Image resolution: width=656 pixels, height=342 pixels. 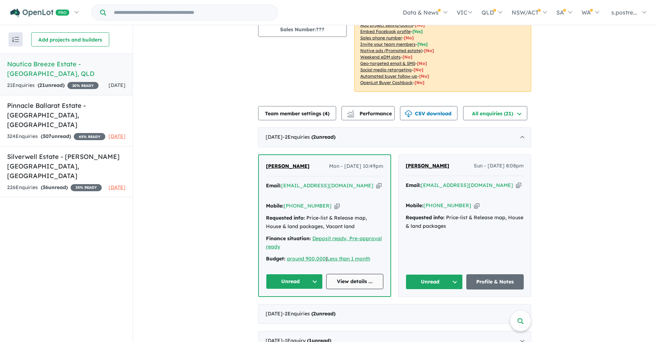 What do you see at coordinates (54, 188) in the screenshot?
I see `div: 226 Enquir ies` at bounding box center [54, 188].